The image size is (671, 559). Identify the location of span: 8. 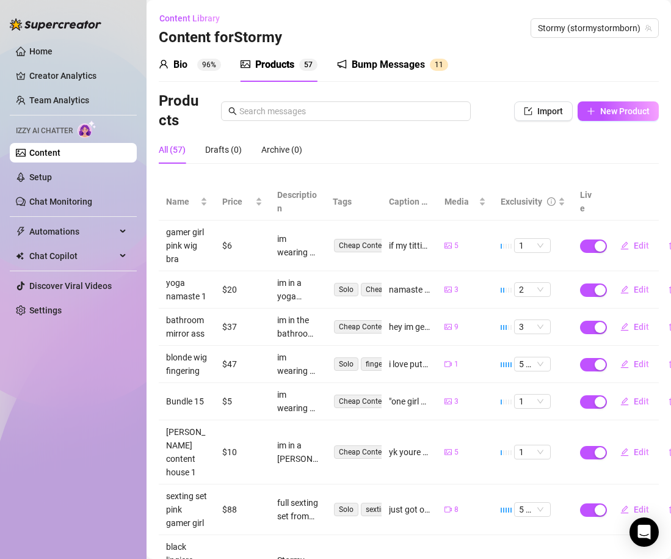
(456, 509).